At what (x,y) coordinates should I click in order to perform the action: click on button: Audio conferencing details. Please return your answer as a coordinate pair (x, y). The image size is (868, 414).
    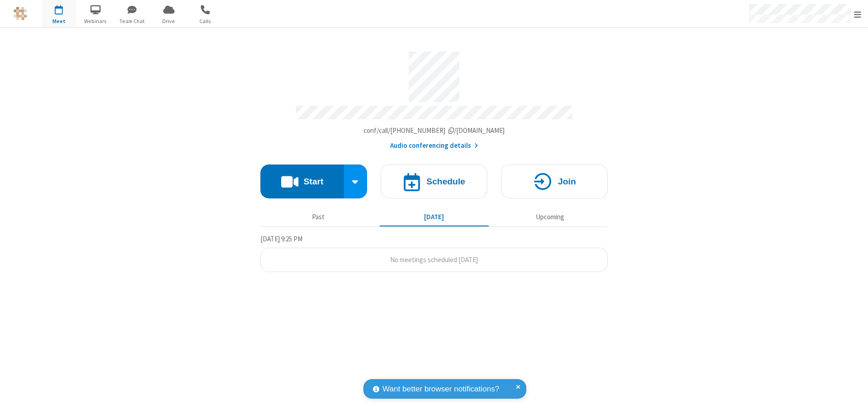
    Looking at the image, I should click on (434, 145).